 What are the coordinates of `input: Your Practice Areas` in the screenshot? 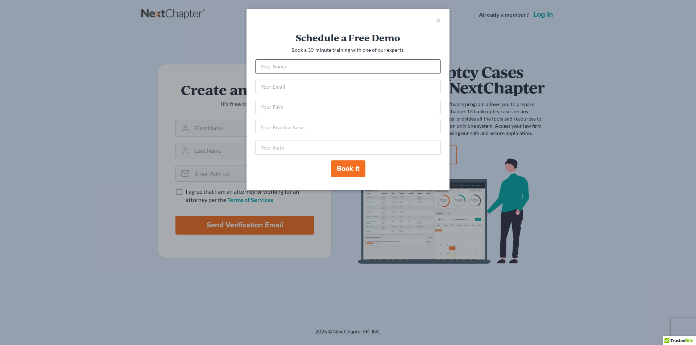 It's located at (348, 127).